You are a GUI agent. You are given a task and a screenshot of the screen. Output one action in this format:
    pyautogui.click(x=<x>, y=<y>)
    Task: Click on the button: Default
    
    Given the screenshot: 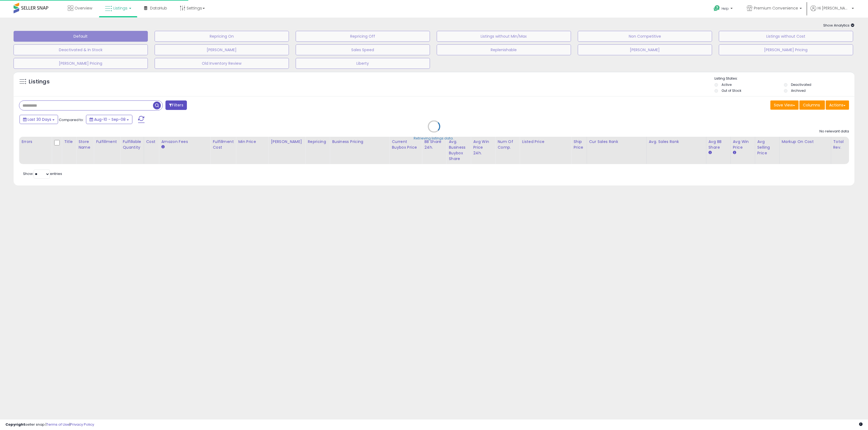 What is the action you would take?
    pyautogui.click(x=81, y=37)
    